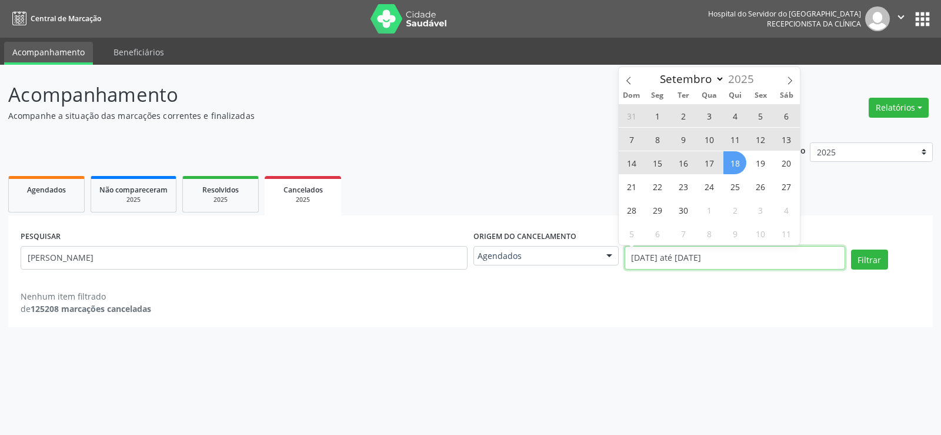 The image size is (941, 435). I want to click on span: Outubro 2, 2025, so click(735, 209).